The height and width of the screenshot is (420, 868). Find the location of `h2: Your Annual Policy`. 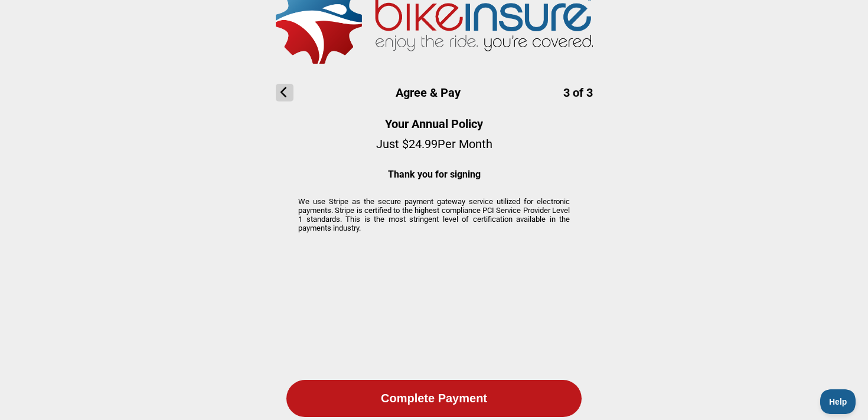

h2: Your Annual Policy is located at coordinates (434, 124).